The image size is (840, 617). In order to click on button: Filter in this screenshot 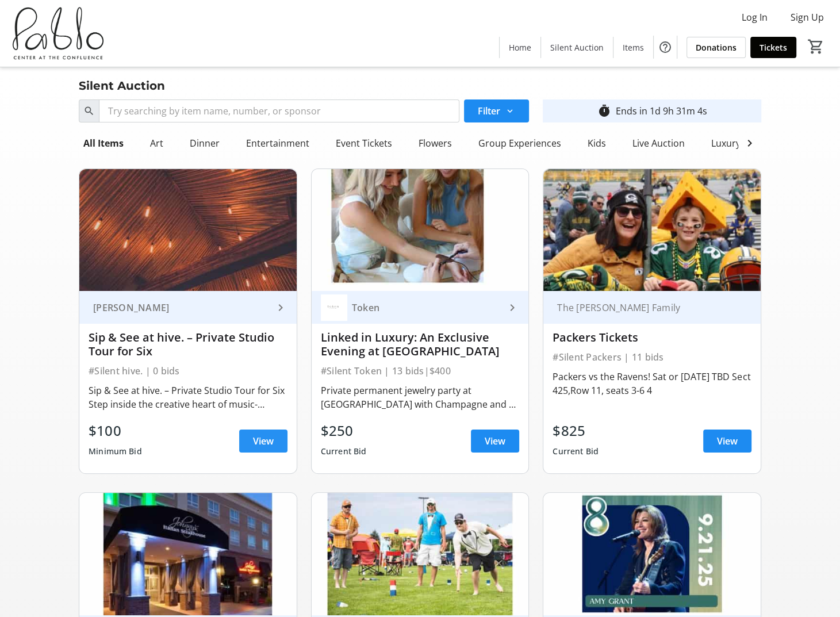, I will do `click(497, 111)`.